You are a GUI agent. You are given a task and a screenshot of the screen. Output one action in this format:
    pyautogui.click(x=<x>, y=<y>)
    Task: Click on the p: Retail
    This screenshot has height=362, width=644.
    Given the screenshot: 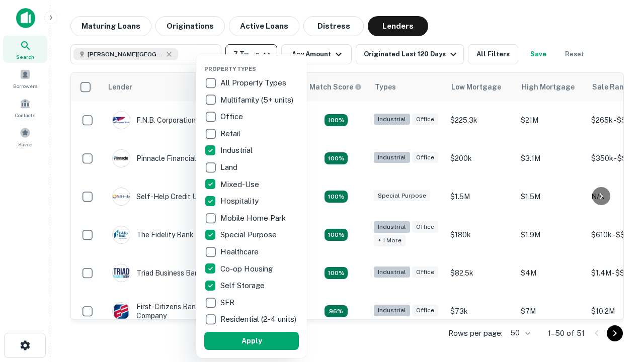 What is the action you would take?
    pyautogui.click(x=232, y=134)
    